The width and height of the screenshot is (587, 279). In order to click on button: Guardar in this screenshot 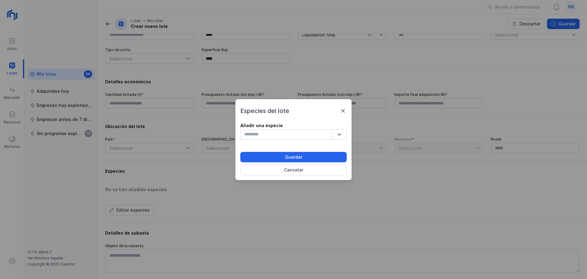, I will do `click(294, 157)`.